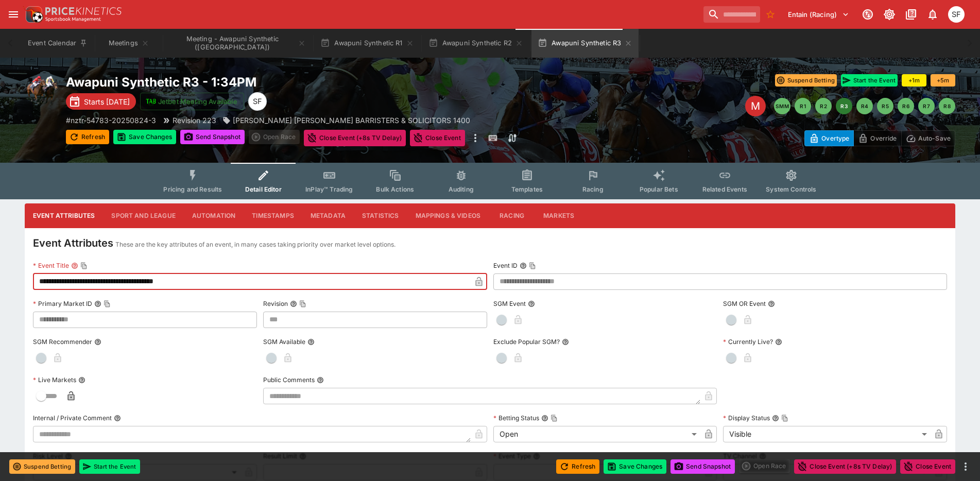  What do you see at coordinates (98, 303) in the screenshot?
I see `button: Primary Market IDCopy To Clipboard` at bounding box center [98, 303].